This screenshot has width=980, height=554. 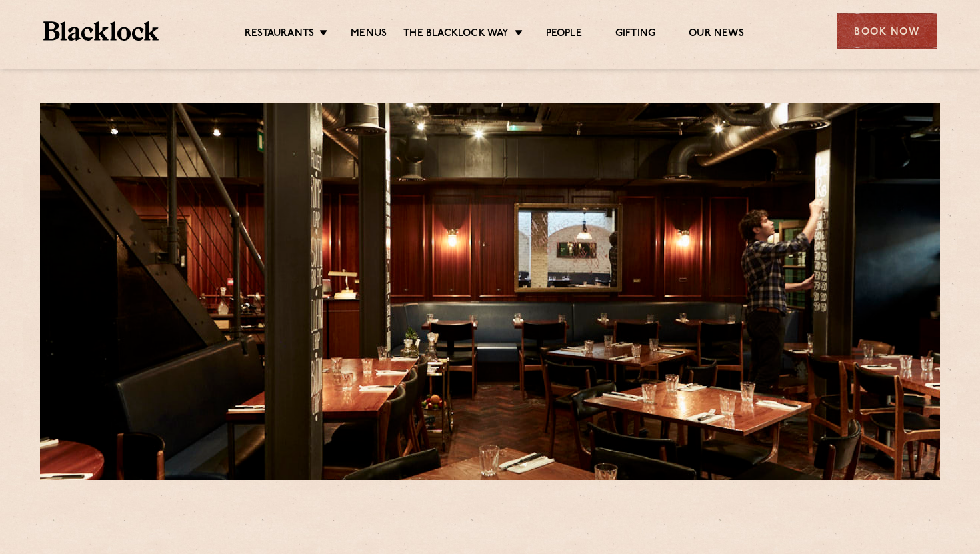 I want to click on a: Menus, so click(x=369, y=35).